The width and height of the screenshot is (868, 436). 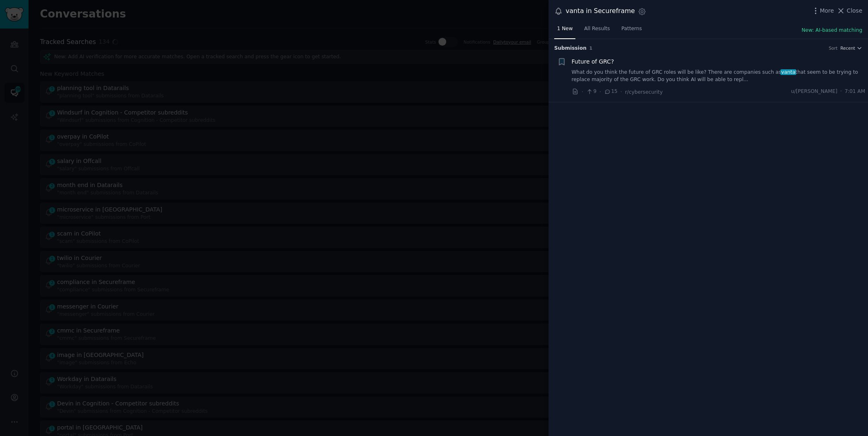 I want to click on span: Future of GRC?, so click(x=593, y=62).